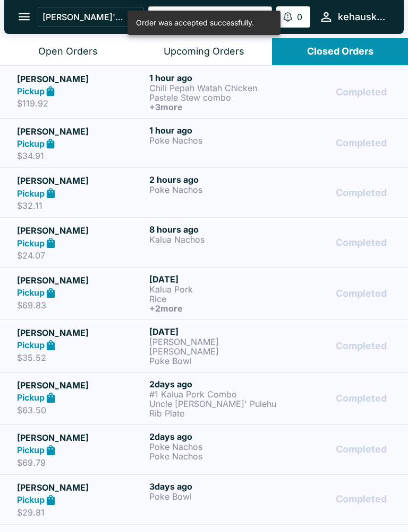  Describe the element at coordinates (81, 205) in the screenshot. I see `p: $32.11` at that location.